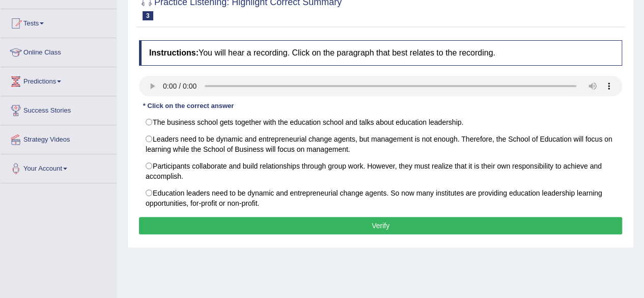 This screenshot has height=298, width=644. Describe the element at coordinates (59, 51) in the screenshot. I see `a: Online Class` at that location.